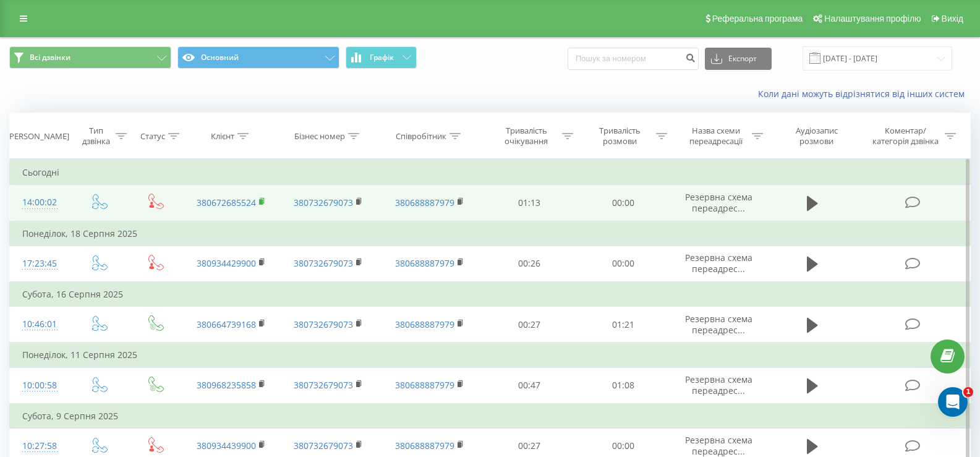 The height and width of the screenshot is (457, 980). What do you see at coordinates (320, 136) in the screenshot?
I see `div: Бізнес номер` at bounding box center [320, 136].